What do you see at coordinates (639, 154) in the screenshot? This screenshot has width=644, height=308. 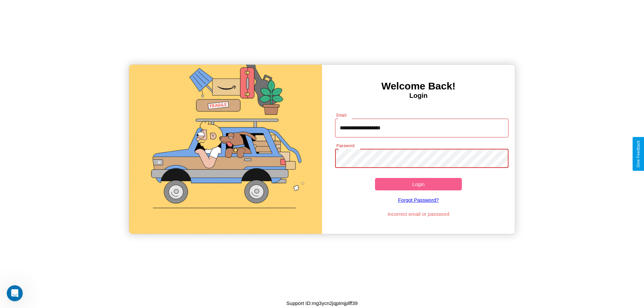 I see `div: Give Feedback` at bounding box center [639, 154].